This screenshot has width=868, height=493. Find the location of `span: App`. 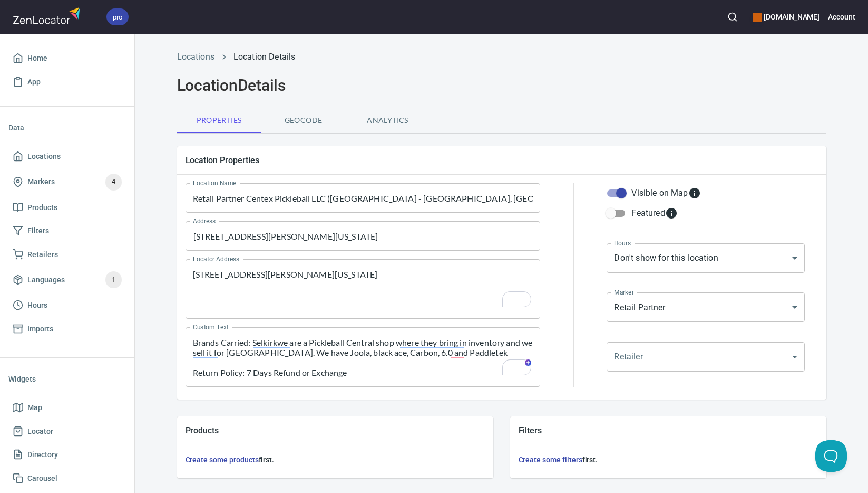

span: App is located at coordinates (34, 82).